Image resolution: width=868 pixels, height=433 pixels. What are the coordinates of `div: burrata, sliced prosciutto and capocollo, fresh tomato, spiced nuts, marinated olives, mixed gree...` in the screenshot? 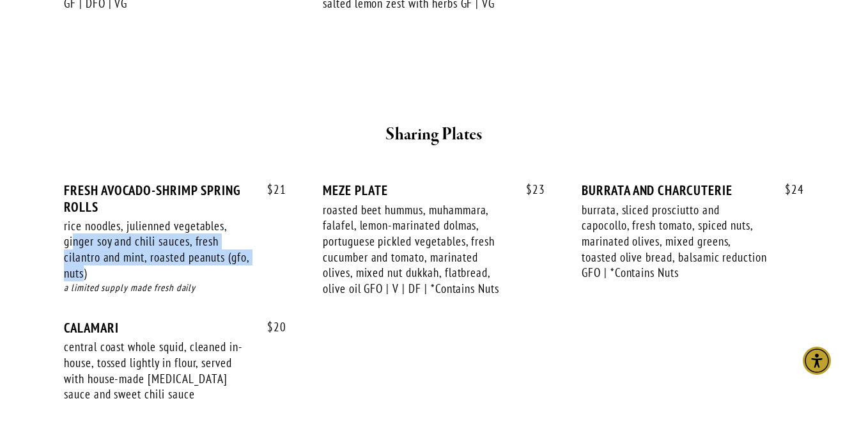 It's located at (675, 241).